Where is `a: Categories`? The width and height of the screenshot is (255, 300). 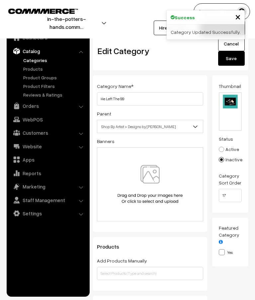 a: Categories is located at coordinates (55, 60).